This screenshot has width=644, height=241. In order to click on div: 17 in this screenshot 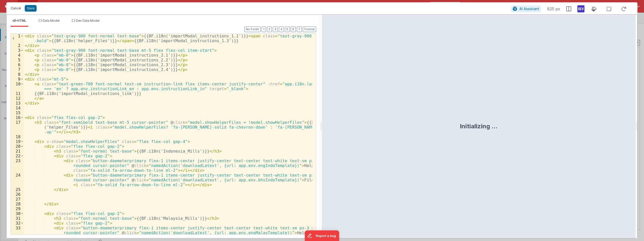, I will do `click(17, 127)`.